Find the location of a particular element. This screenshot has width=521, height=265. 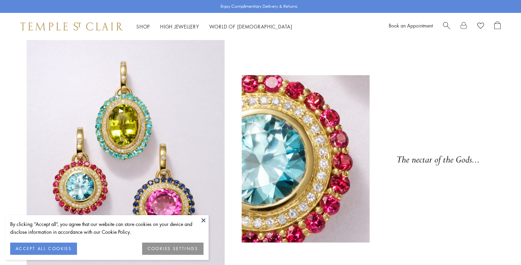

p: Enjoy Complimentary Delivery & Returns is located at coordinates (259, 6).